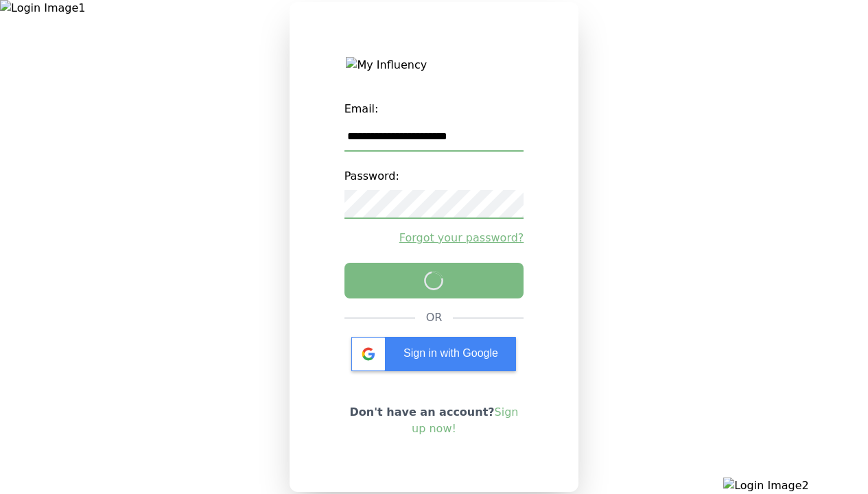  What do you see at coordinates (434, 354) in the screenshot?
I see `div: Sign in with Google` at bounding box center [434, 354].